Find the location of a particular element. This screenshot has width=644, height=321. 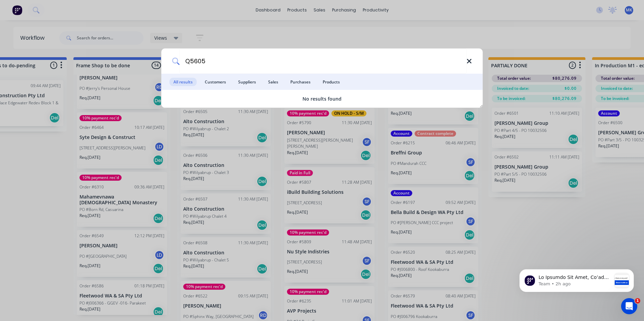

input: Start typing a customer or supplier name to create a new order... is located at coordinates (323, 61).